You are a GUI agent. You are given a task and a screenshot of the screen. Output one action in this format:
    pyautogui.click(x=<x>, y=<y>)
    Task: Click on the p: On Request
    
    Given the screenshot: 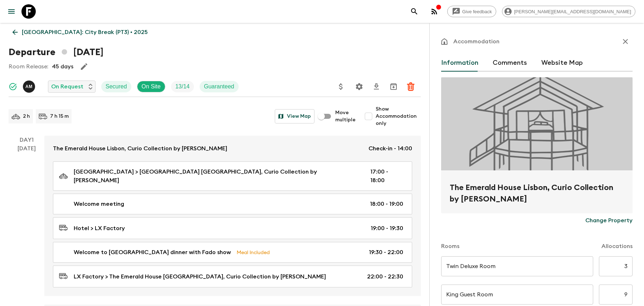 What is the action you would take?
    pyautogui.click(x=67, y=86)
    